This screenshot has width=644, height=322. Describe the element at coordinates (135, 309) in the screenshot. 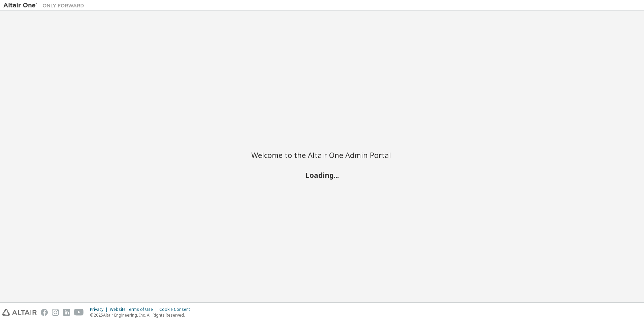

I see `div: Website Terms of Use` at that location.